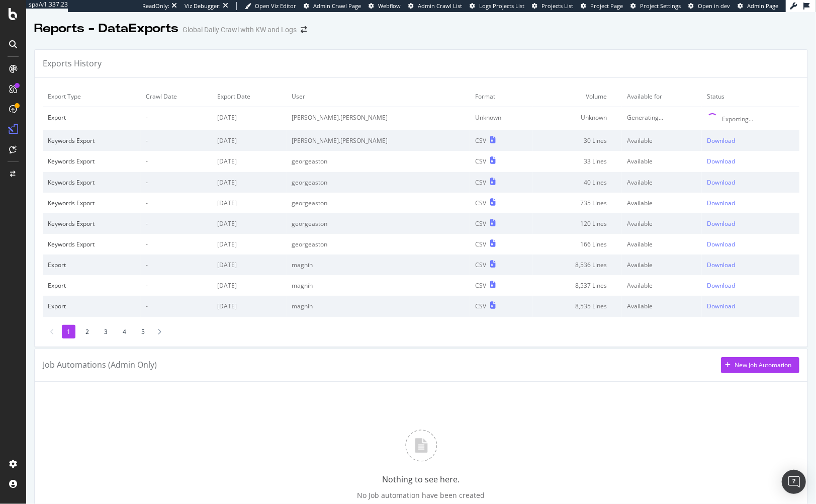  I want to click on span: Admin Crawl Page, so click(337, 6).